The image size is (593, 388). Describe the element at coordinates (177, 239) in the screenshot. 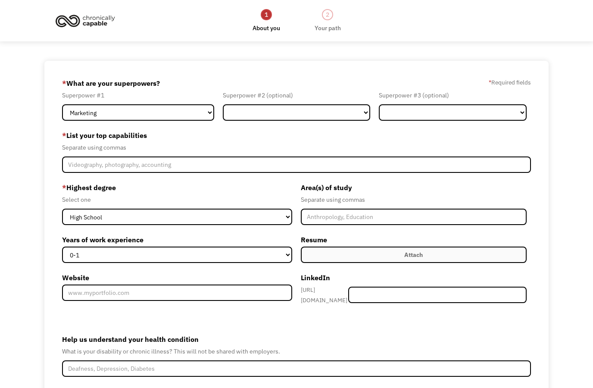

I see `label: Years of work experience` at that location.